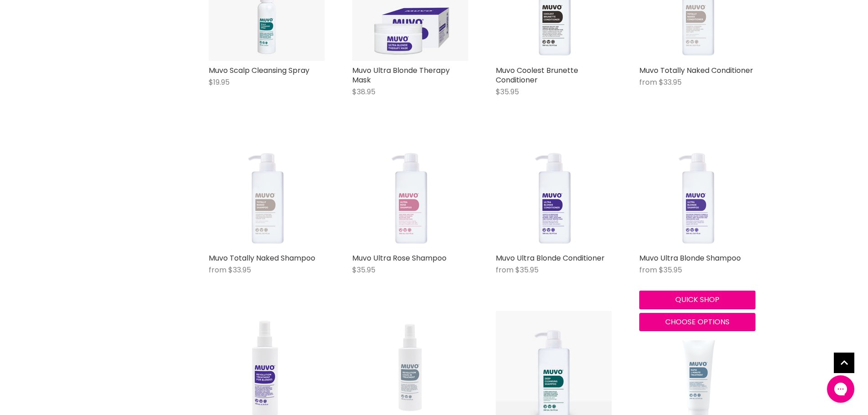  What do you see at coordinates (18, 17) in the screenshot?
I see `button: Gorgias live chat` at bounding box center [18, 17].